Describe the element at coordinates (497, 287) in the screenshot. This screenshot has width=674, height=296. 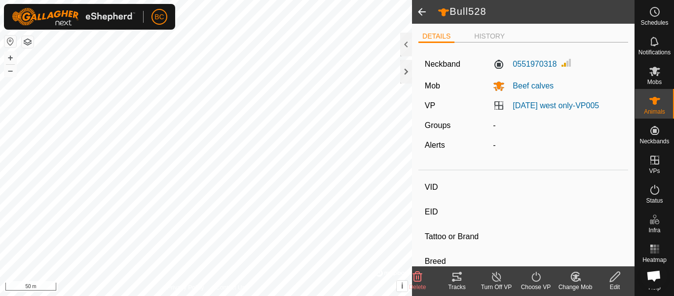
I see `div: Turn Off VP` at that location.